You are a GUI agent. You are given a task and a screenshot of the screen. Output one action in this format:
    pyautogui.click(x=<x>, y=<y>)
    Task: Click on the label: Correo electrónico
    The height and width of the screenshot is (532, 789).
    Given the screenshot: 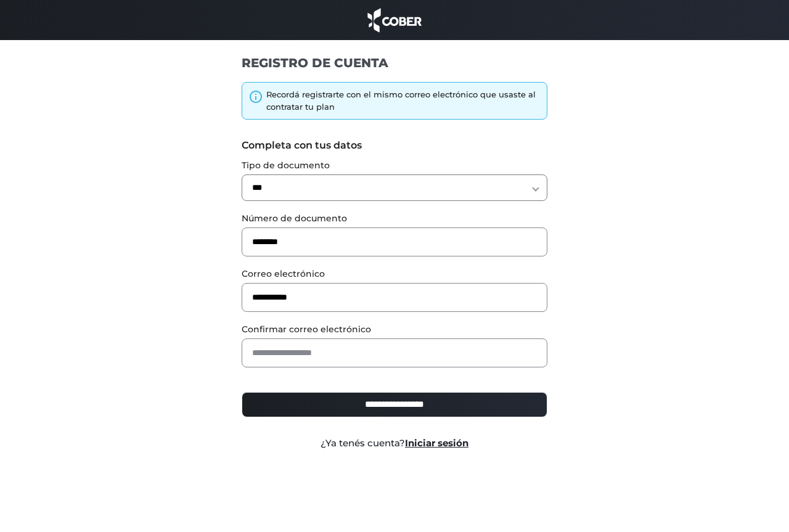 What is the action you would take?
    pyautogui.click(x=395, y=274)
    